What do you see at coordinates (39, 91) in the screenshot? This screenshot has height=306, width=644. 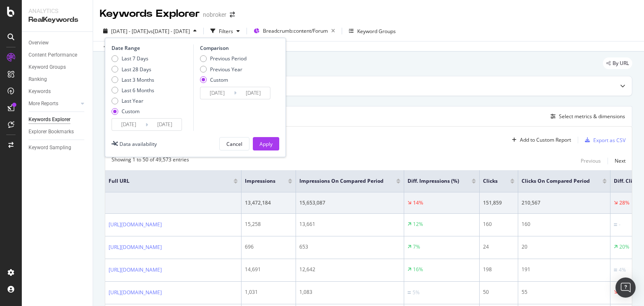 I see `div: Keywords` at bounding box center [39, 91].